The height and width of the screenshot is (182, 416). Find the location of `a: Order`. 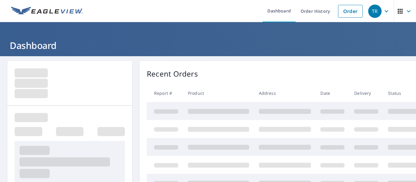

a: Order is located at coordinates (350, 11).